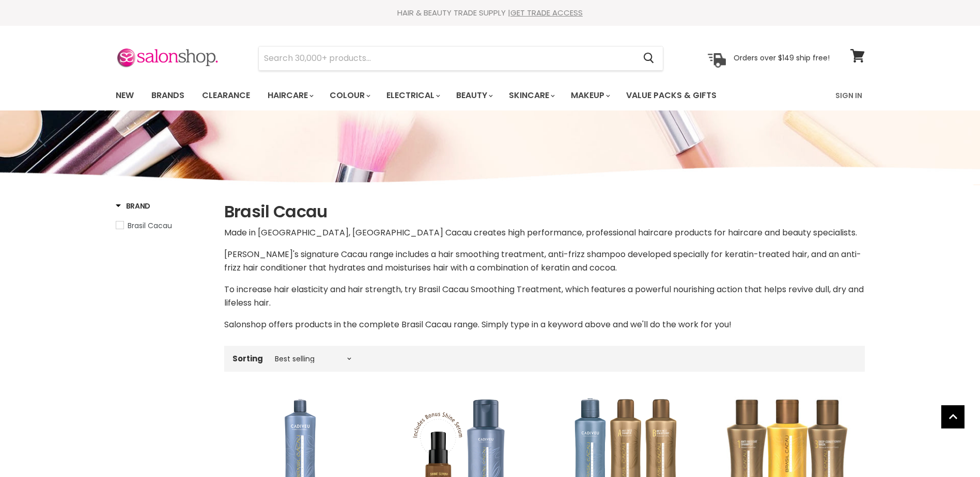 Image resolution: width=980 pixels, height=477 pixels. I want to click on label: Sorting, so click(247, 358).